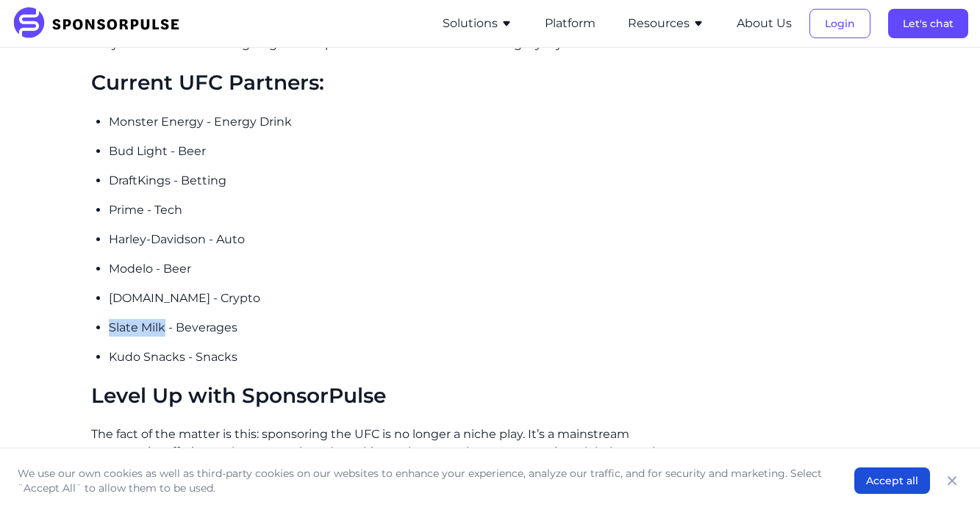 The image size is (980, 513). What do you see at coordinates (397, 122) in the screenshot?
I see `p: Monster Energy - Energy Drink` at bounding box center [397, 122].